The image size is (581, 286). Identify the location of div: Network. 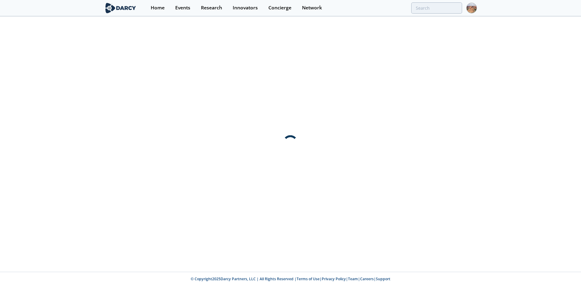
(312, 8).